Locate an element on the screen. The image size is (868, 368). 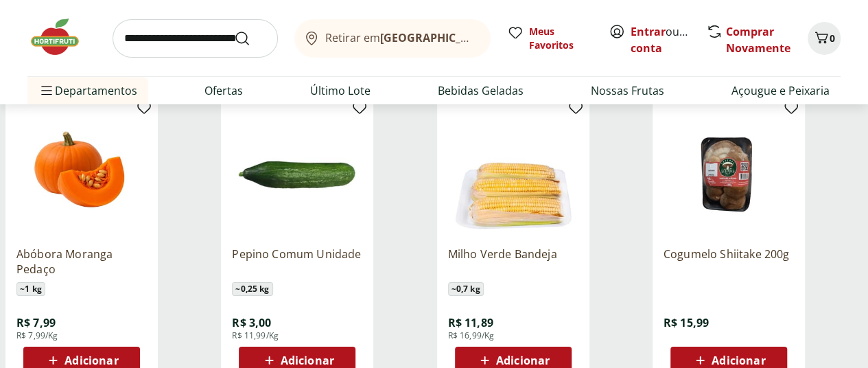
a: Cogumelo Shiitake 200g is located at coordinates (729, 262).